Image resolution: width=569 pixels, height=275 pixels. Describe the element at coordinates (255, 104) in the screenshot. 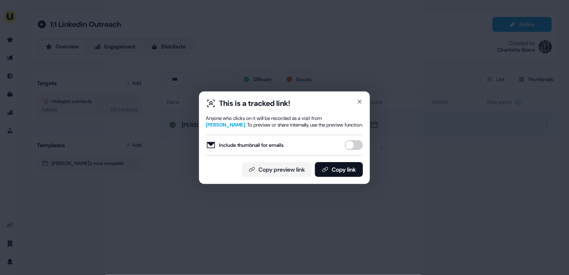

I see `div: This is a tracked link!` at that location.